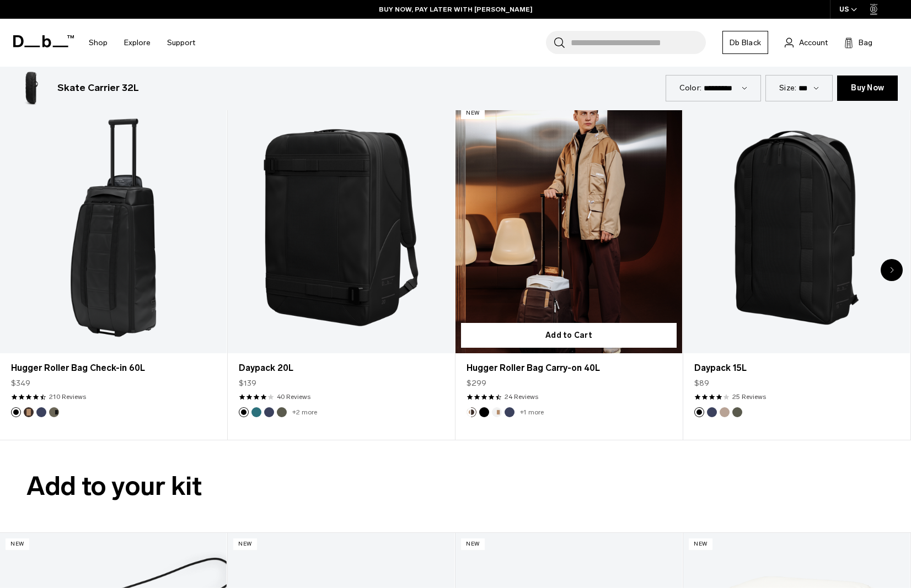 This screenshot has width=911, height=588. Describe the element at coordinates (797, 271) in the screenshot. I see `div: 4 / 8` at that location.